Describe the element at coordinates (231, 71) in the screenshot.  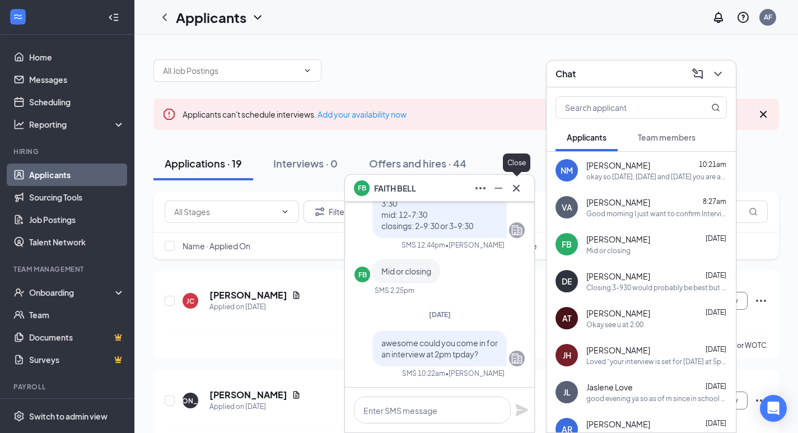
I see `input: All Job Postings` at that location.